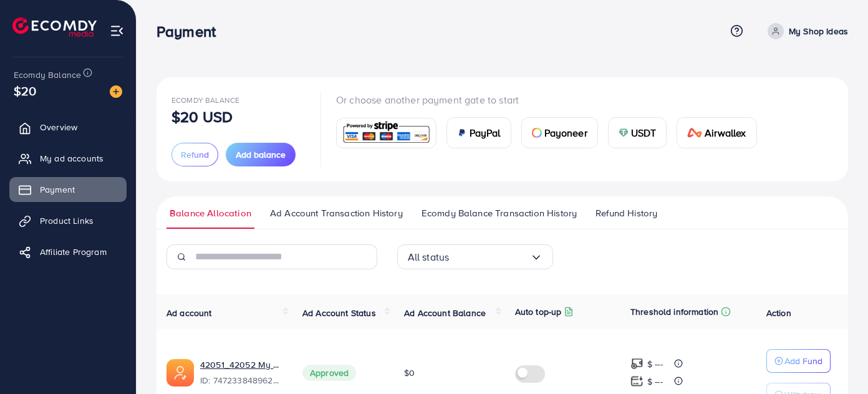 Image resolution: width=868 pixels, height=394 pixels. I want to click on span: Ad Account Transaction History, so click(337, 213).